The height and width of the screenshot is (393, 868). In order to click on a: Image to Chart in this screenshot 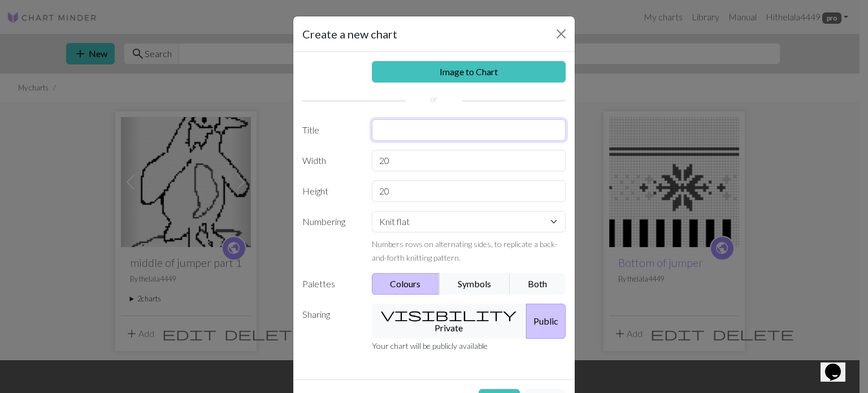, I will do `click(469, 72)`.